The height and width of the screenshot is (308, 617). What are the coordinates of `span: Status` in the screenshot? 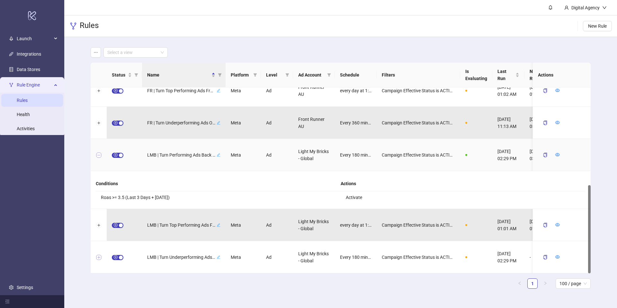 It's located at (119, 75).